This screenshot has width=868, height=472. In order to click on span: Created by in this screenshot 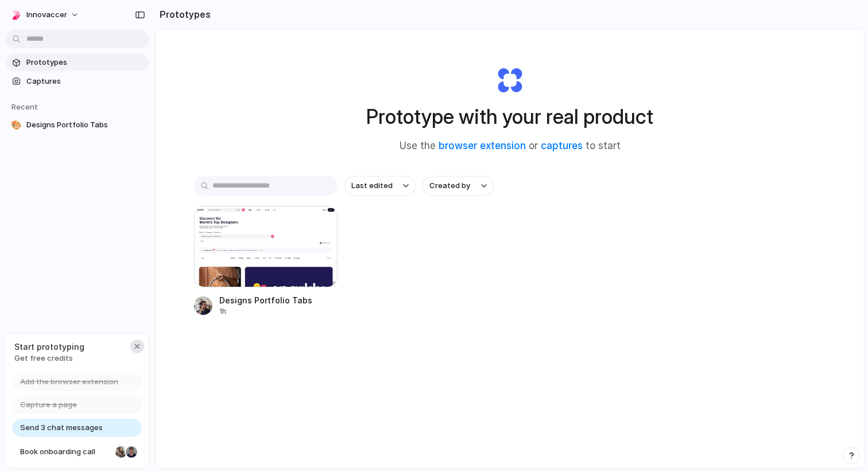, I will do `click(449, 186)`.